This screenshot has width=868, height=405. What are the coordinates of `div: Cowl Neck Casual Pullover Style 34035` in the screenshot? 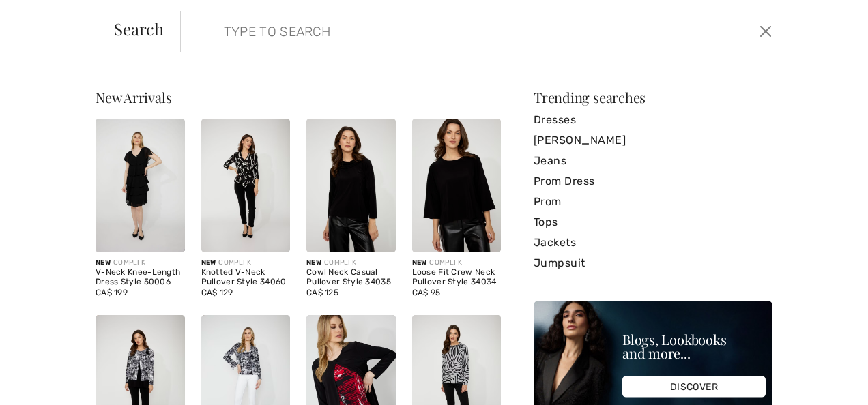 It's located at (351, 277).